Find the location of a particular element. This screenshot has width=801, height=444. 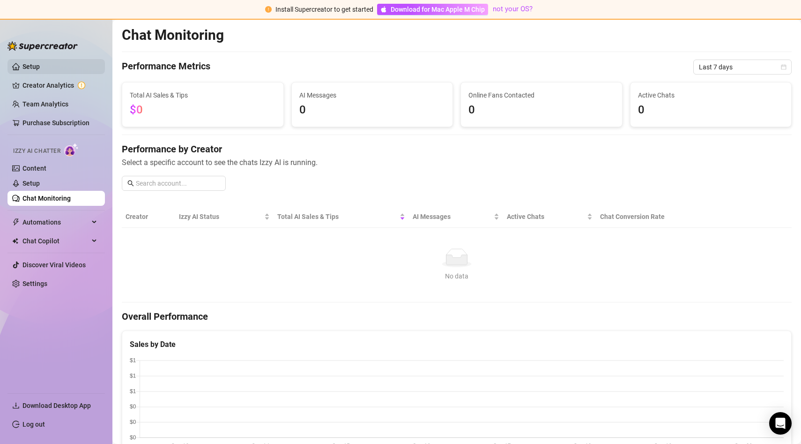

span: download is located at coordinates (16, 405).